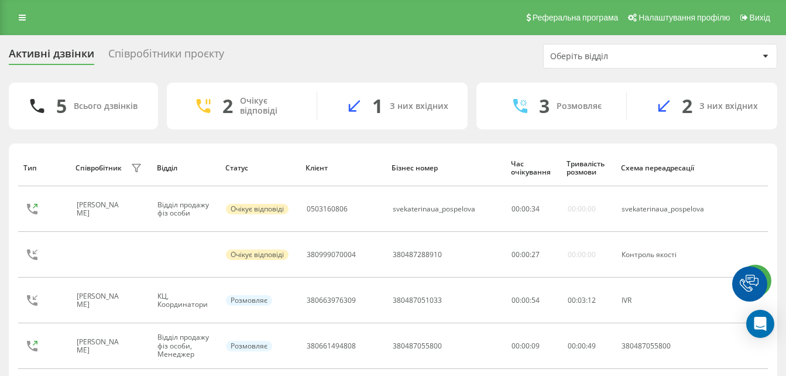 The height and width of the screenshot is (376, 786). Describe the element at coordinates (535, 254) in the screenshot. I see `span: 27` at that location.